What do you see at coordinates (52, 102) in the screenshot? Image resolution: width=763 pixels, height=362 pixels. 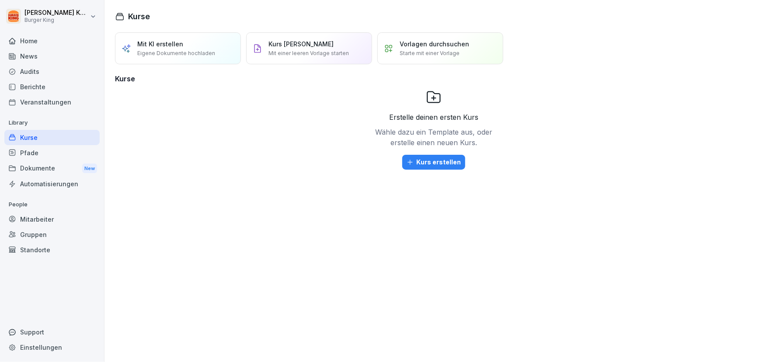 I see `a: Veranstaltungen` at bounding box center [52, 102].